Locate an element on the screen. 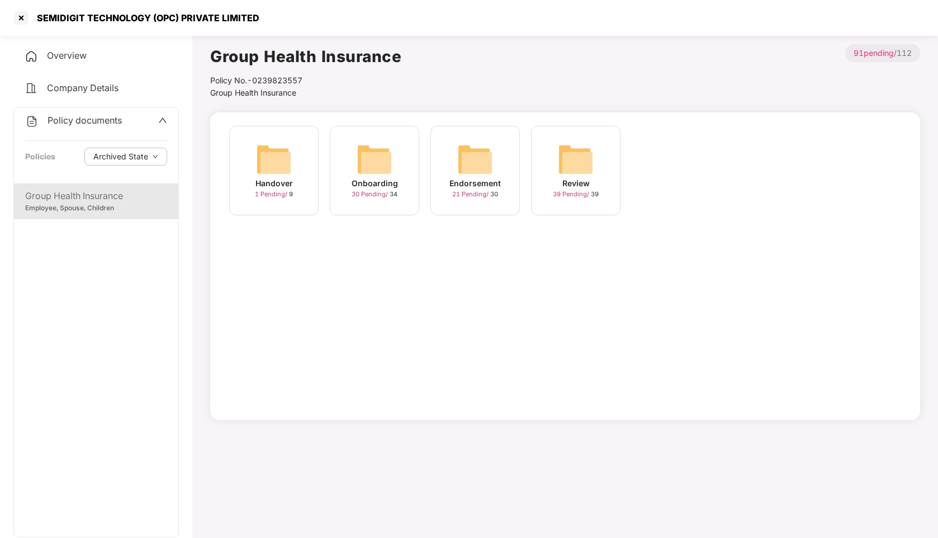  div: 34 is located at coordinates (374, 194).